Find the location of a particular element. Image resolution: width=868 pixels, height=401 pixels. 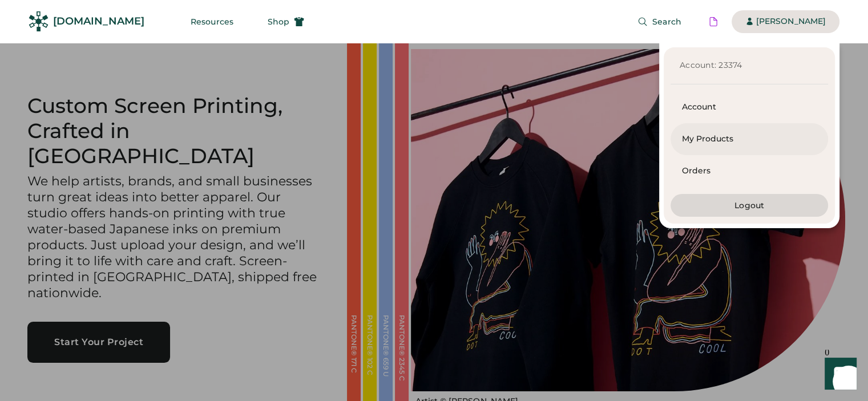

div: Orders is located at coordinates (750, 171).